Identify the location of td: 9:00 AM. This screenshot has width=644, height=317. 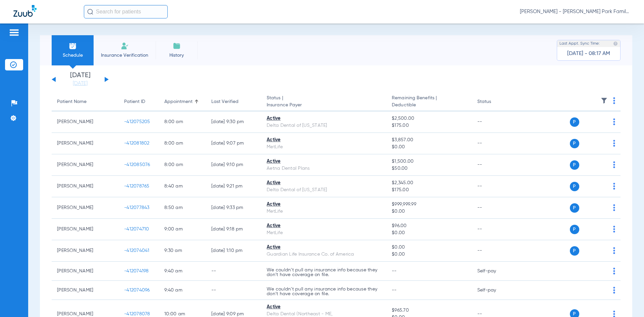
(182, 229).